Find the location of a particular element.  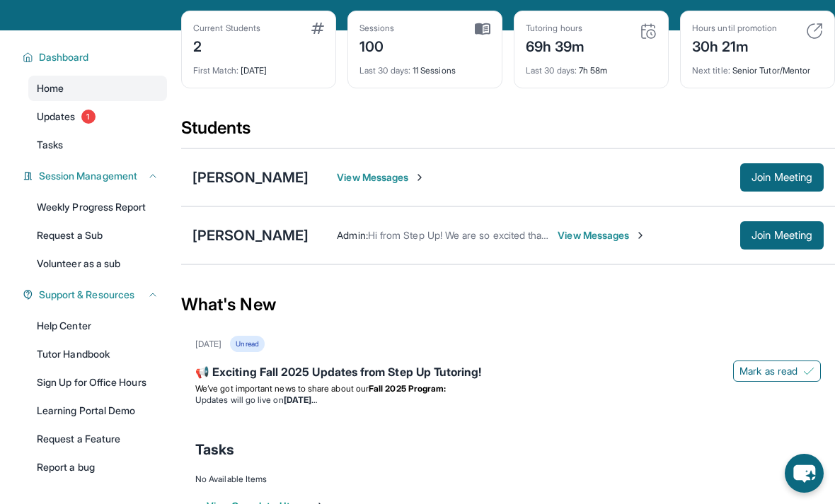

div: 7h 58m is located at coordinates (590, 67).